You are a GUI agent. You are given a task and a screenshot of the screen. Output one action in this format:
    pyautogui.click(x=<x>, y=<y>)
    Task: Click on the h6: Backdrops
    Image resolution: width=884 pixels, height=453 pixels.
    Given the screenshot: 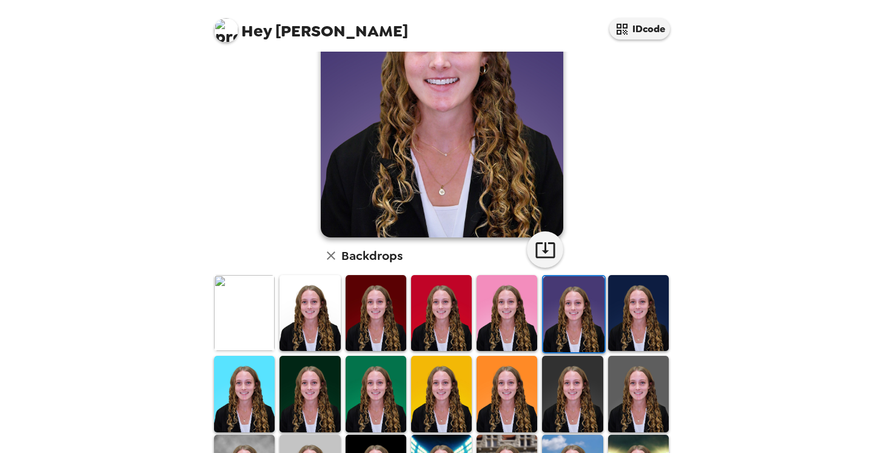 What is the action you would take?
    pyautogui.click(x=372, y=255)
    